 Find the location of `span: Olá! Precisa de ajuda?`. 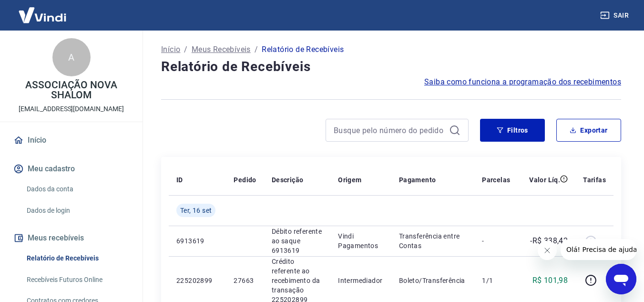

span: Olá! Precisa de ajuda? is located at coordinates (43, 10).